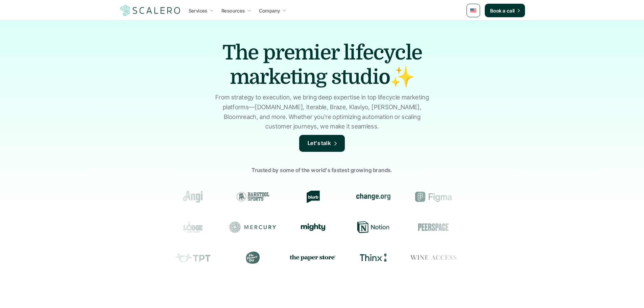 The width and height of the screenshot is (644, 308). Describe the element at coordinates (494, 227) in the screenshot. I see `div: Resy` at that location.